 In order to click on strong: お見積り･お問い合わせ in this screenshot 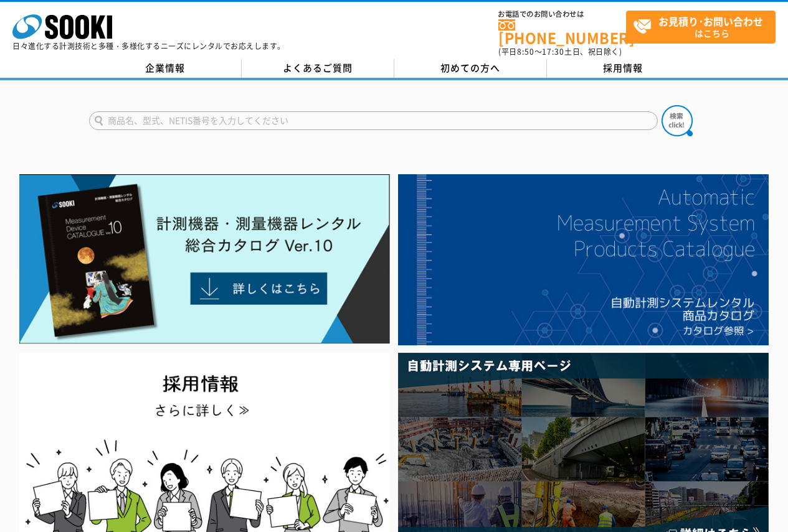, I will do `click(711, 22)`.